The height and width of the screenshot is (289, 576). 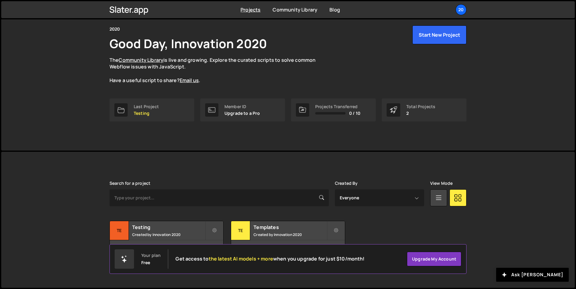 What do you see at coordinates (439, 35) in the screenshot?
I see `button: Start New Project` at bounding box center [439, 35].